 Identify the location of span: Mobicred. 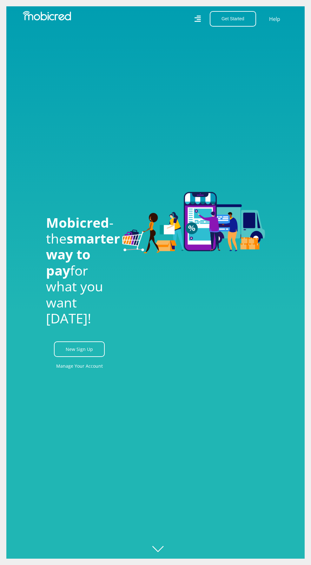
(77, 223).